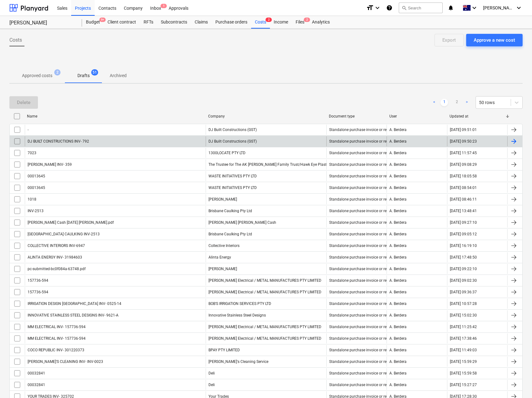 The image size is (532, 398). Describe the element at coordinates (474, 8) in the screenshot. I see `i: keyboard_arrow_down` at that location.